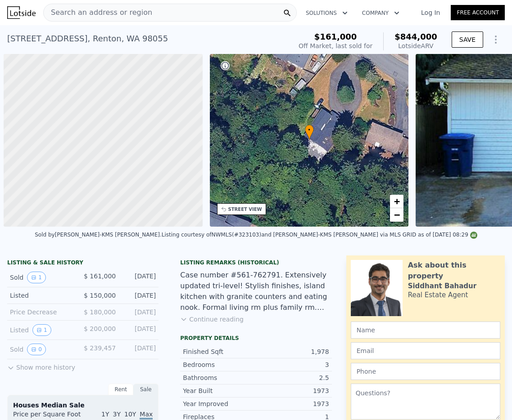 This screenshot has width=512, height=420. Describe the element at coordinates (212, 319) in the screenshot. I see `button: Continue reading` at that location.